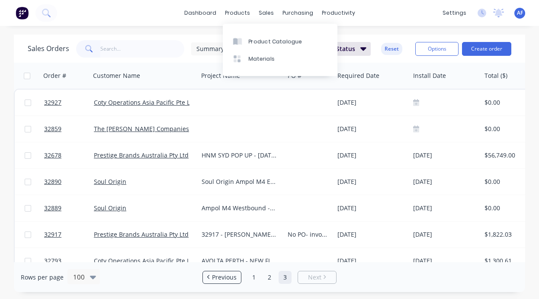 The width and height of the screenshot is (539, 299). Describe the element at coordinates (297, 13) in the screenshot. I see `div: purchasing` at that location.